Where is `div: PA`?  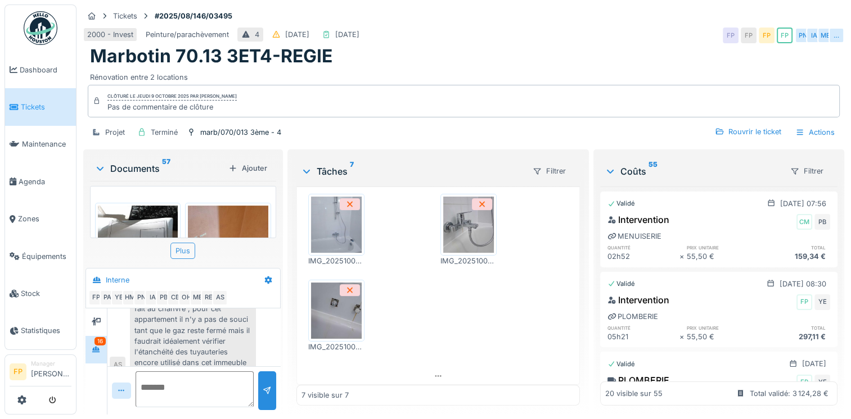
div: PA is located at coordinates (107, 298).